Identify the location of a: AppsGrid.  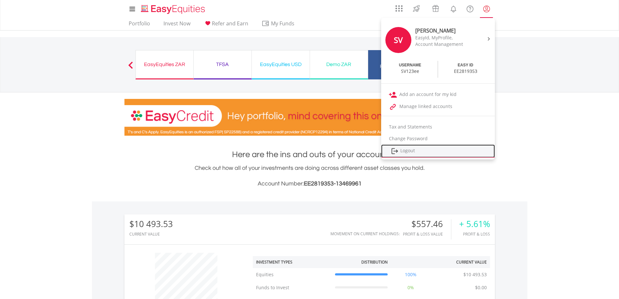
(399, 7).